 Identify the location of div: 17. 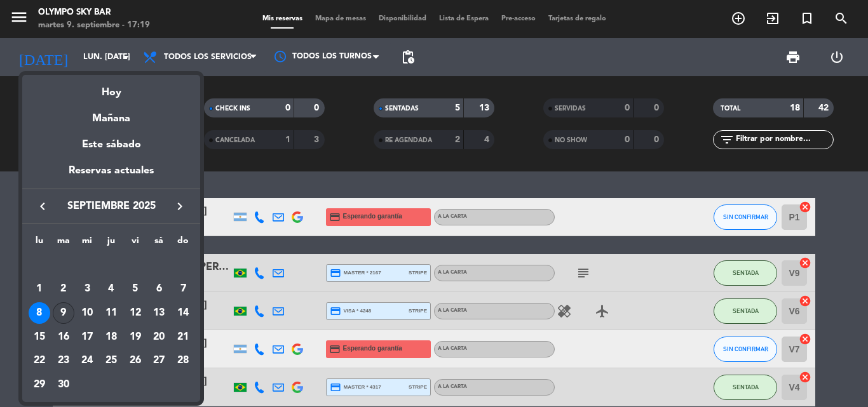
(87, 337).